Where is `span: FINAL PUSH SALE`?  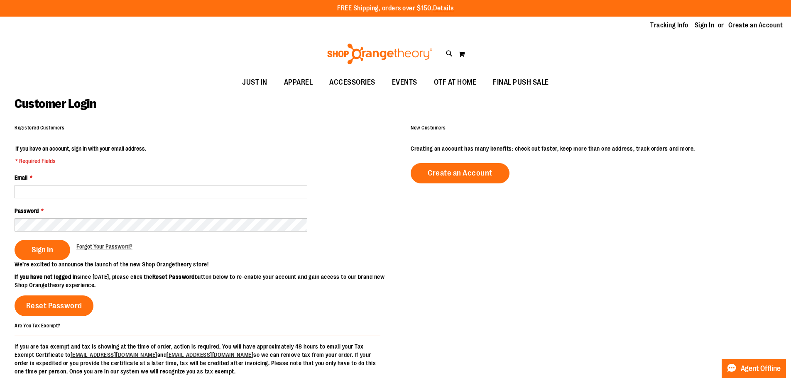
span: FINAL PUSH SALE is located at coordinates (520, 82).